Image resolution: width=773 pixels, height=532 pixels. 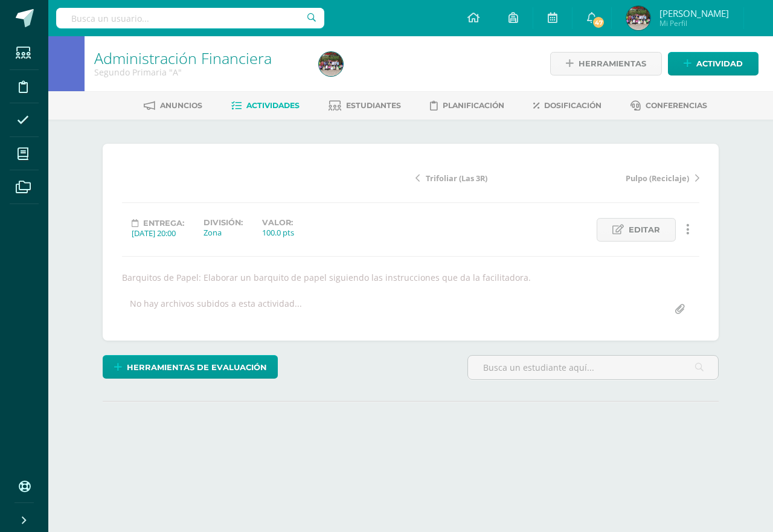 I want to click on a: Dosificación, so click(x=568, y=105).